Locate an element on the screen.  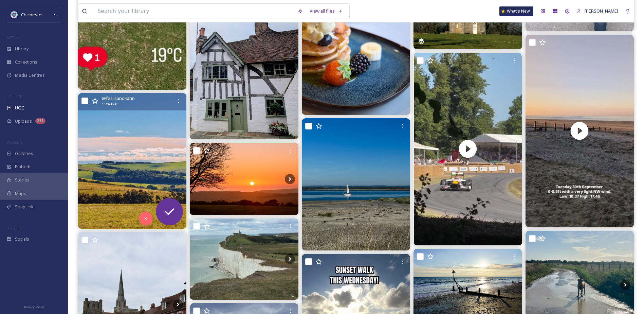
span: Galleries is located at coordinates (24, 153).